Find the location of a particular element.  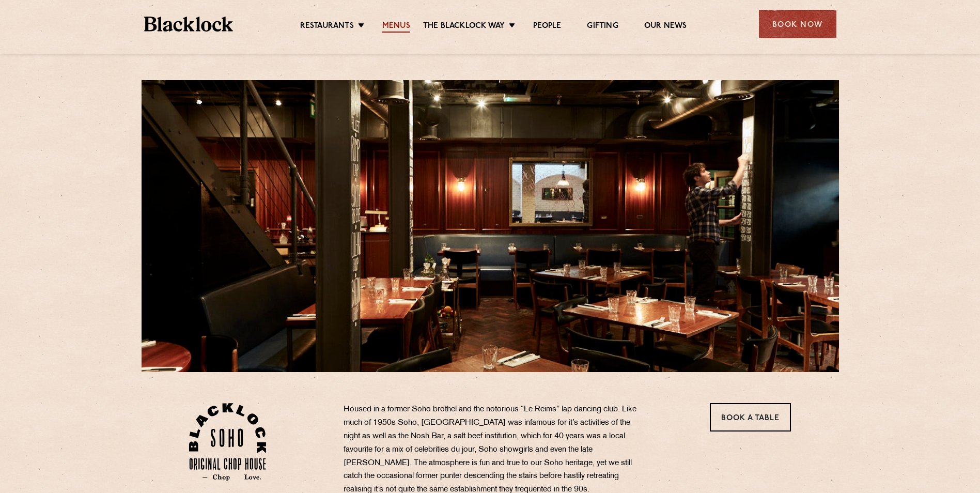

a: Book a Table is located at coordinates (750, 417).